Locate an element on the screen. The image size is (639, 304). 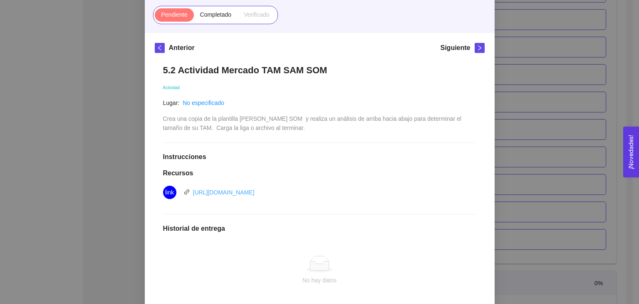
h1: Instrucciones is located at coordinates (319, 157).